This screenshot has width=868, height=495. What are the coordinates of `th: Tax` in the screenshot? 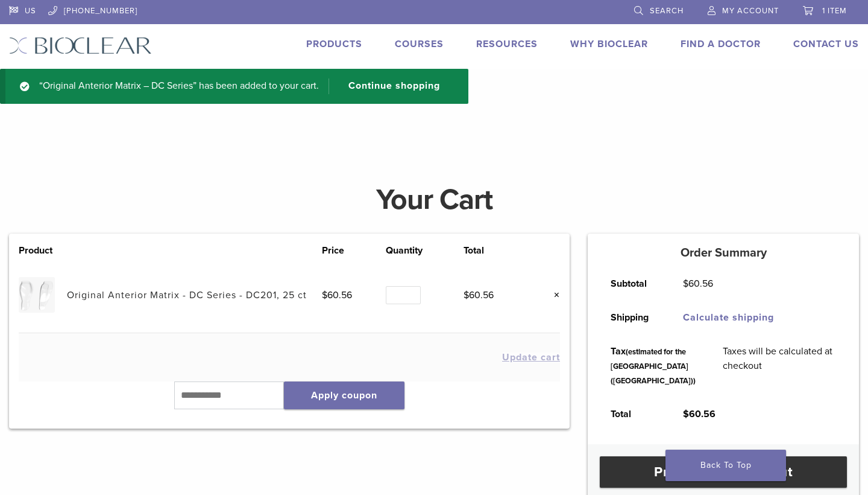 It's located at (653, 366).